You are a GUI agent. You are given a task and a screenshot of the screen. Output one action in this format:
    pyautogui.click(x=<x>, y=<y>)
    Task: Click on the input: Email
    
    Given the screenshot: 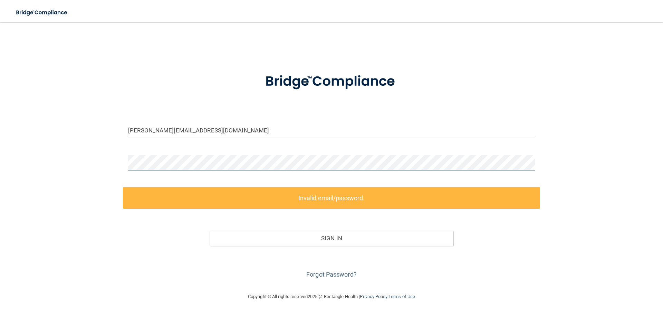 What is the action you would take?
    pyautogui.click(x=331, y=130)
    